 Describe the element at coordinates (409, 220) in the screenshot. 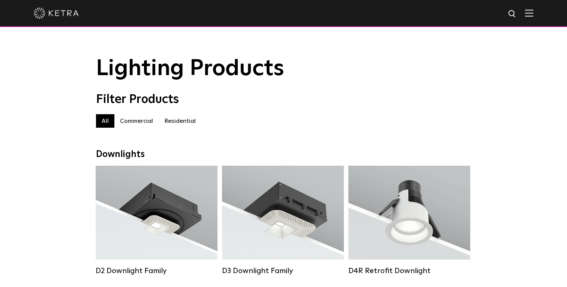

I see `a: D4R Retrofit Downlight Lumen Output:800Colors:White / BlackBeam Angles:15° / 25° / 40° / 60°Watta...` at that location.